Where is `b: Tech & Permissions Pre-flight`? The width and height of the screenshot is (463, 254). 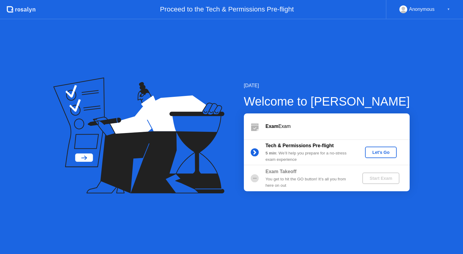 b: Tech & Permissions Pre-flight is located at coordinates (299, 145).